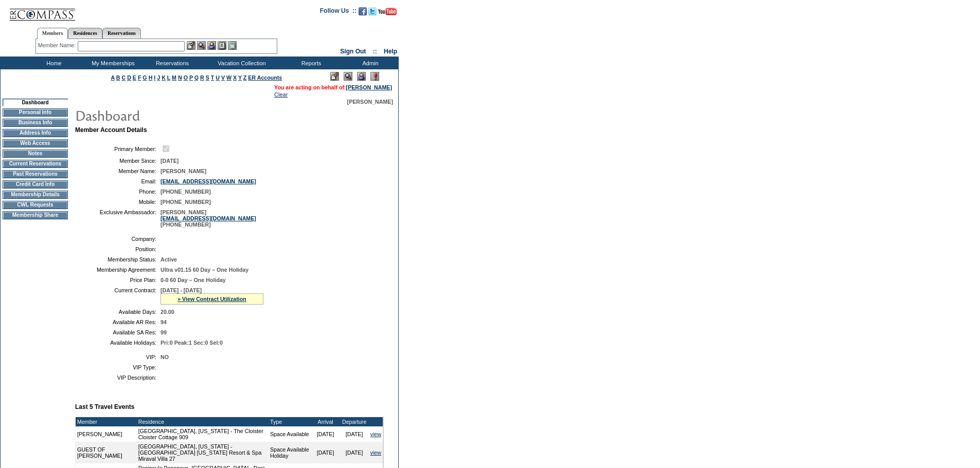 This screenshot has width=980, height=468. Describe the element at coordinates (134, 78) in the screenshot. I see `a: E` at that location.